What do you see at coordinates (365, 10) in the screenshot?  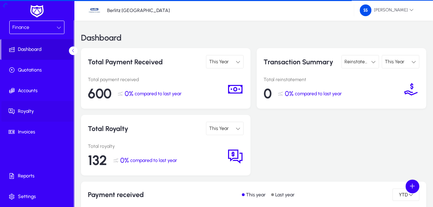 I see `img: 163.png` at bounding box center [365, 10].